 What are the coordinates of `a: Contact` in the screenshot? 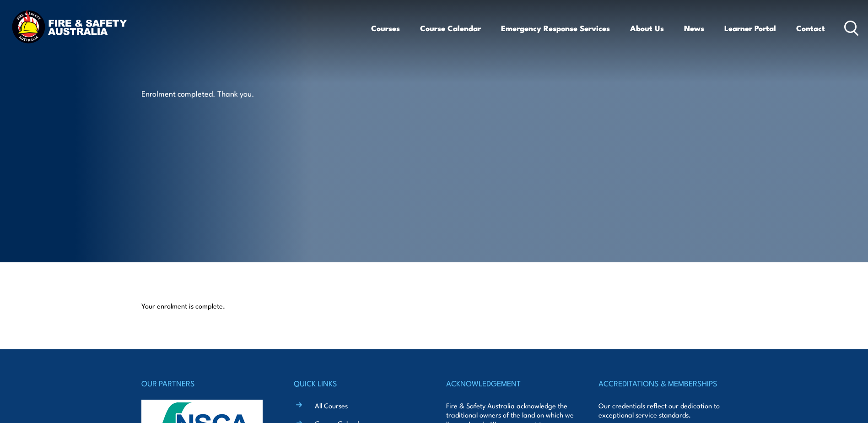 It's located at (810, 28).